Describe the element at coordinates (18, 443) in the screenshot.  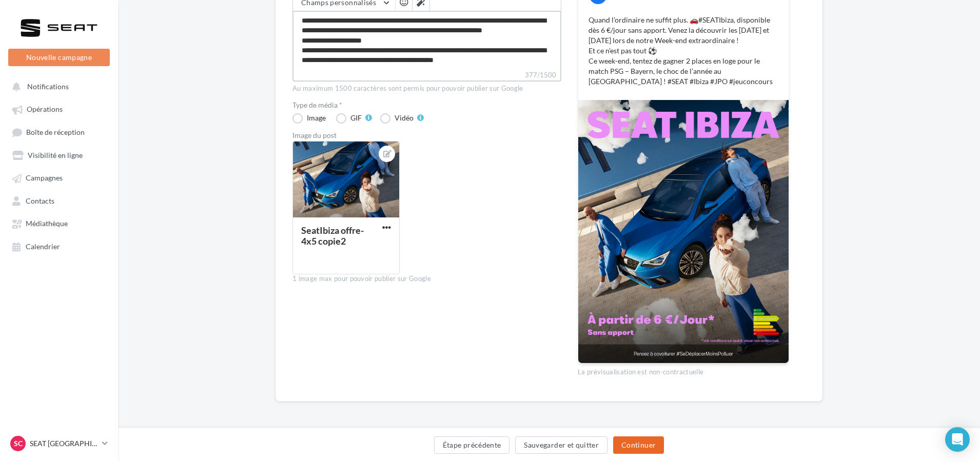
I see `span: SC` at that location.